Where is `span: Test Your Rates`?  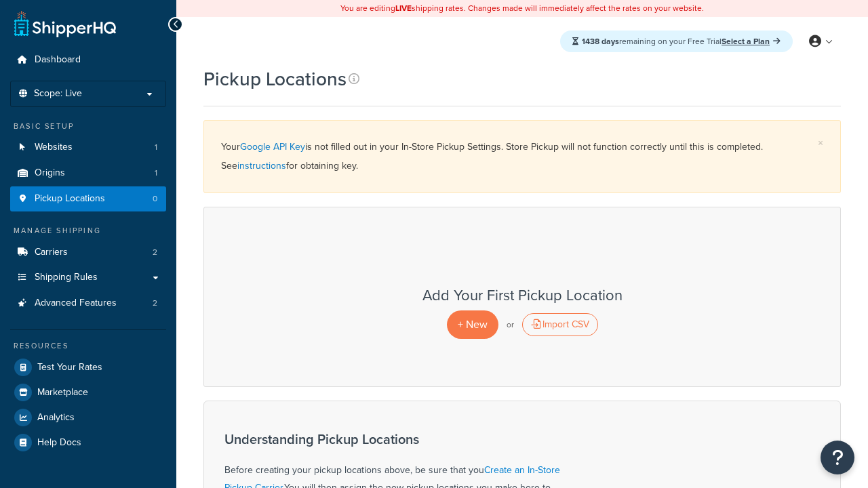
span: Test Your Rates is located at coordinates (70, 368).